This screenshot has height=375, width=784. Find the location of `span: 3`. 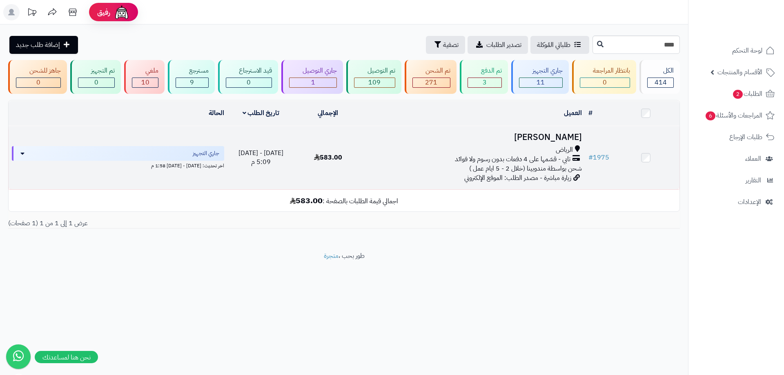

span: 3 is located at coordinates (484, 82).